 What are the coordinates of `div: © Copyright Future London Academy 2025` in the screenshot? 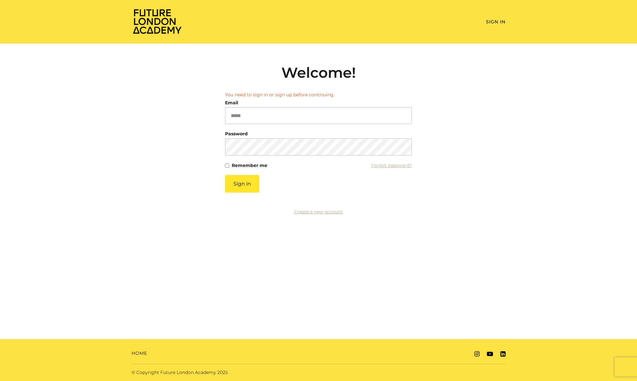 It's located at (223, 373).